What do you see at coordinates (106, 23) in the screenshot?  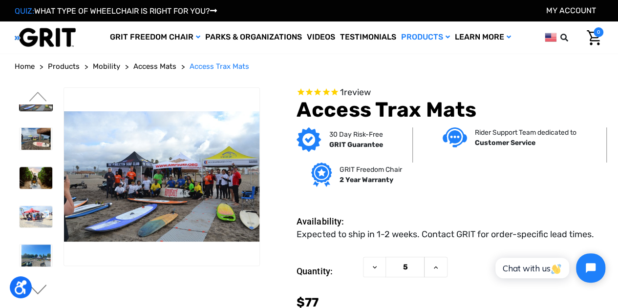 I see `button: Open chat widget` at bounding box center [106, 23].